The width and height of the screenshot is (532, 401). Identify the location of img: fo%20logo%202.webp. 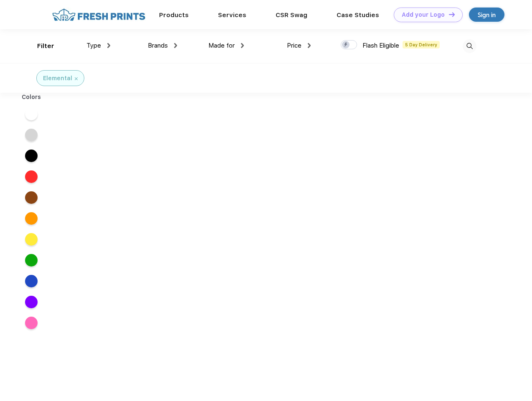
(99, 15).